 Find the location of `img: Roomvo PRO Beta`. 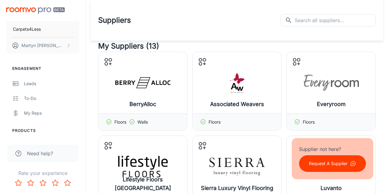

img: Roomvo PRO Beta is located at coordinates (35, 10).